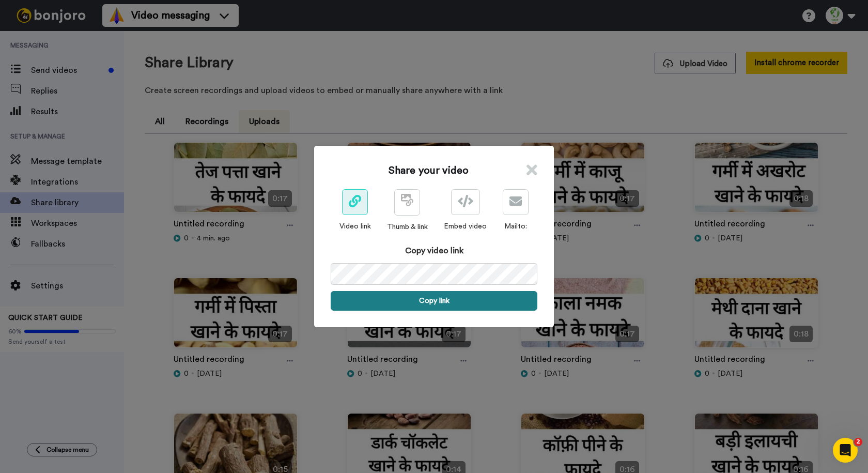  Describe the element at coordinates (407, 227) in the screenshot. I see `div: Thumb & link` at that location.